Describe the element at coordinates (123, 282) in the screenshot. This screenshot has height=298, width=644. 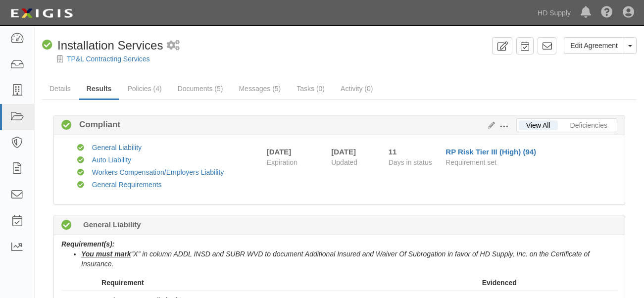
I see `strong: Requirement` at that location.